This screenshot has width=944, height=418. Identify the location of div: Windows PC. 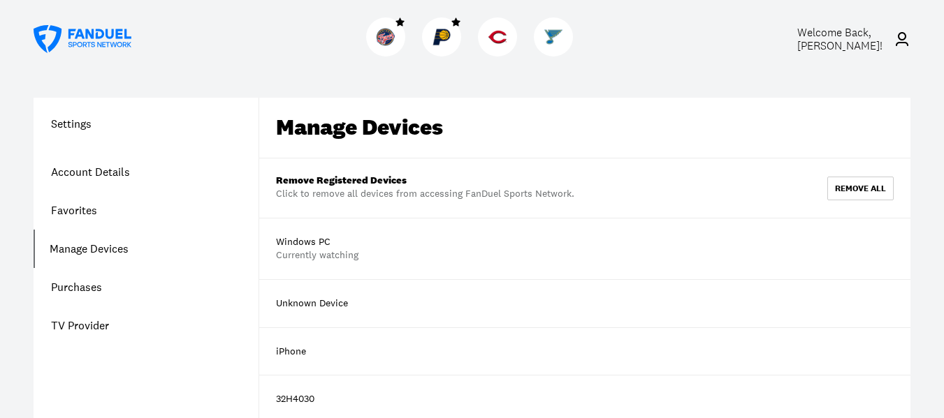
(317, 242).